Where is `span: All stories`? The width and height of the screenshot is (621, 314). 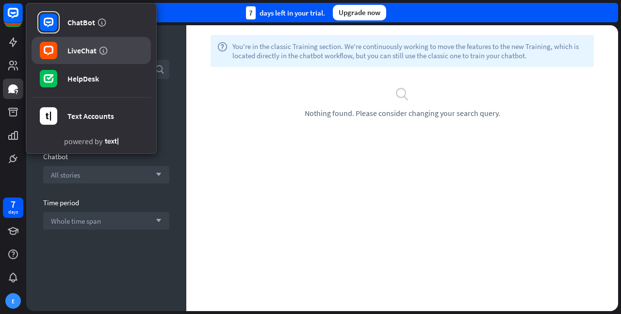 span: All stories is located at coordinates (66, 175).